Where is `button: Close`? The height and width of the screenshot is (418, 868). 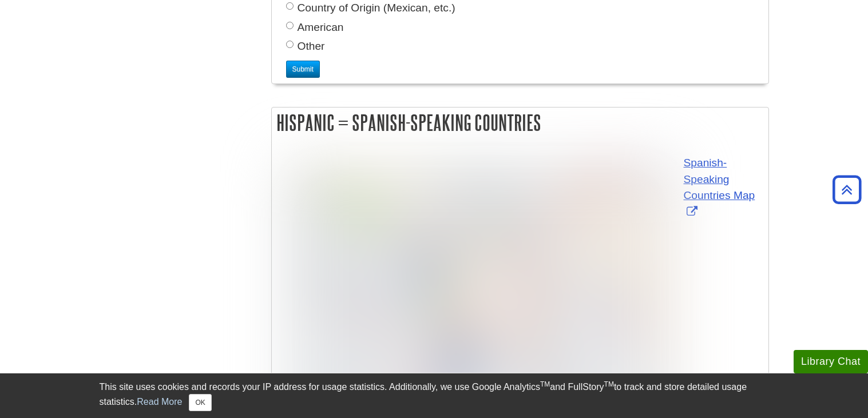 button: Close is located at coordinates (200, 403).